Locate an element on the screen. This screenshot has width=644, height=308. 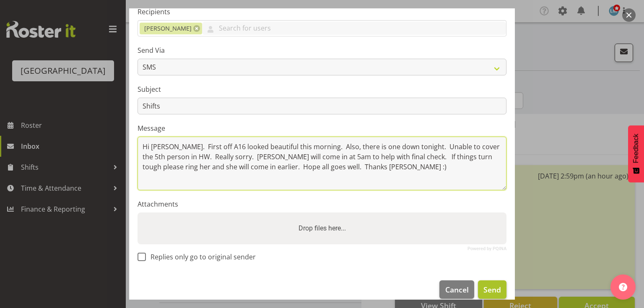
label: Message is located at coordinates (322, 128).